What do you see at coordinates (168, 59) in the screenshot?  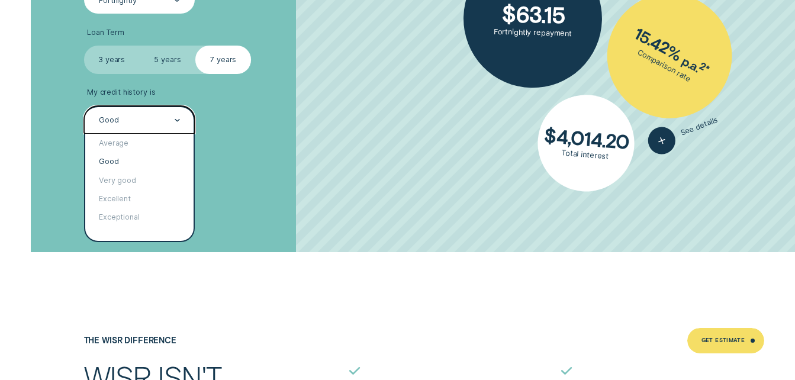 I see `label: 5 years` at bounding box center [168, 59].